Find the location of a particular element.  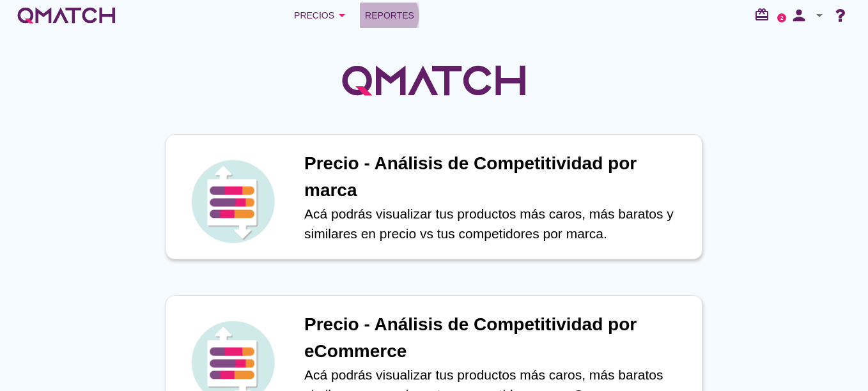

p: Acá podrás visualizar tus productos más caros, más baratos y similares en precio vs tus competido... is located at coordinates (496, 223).